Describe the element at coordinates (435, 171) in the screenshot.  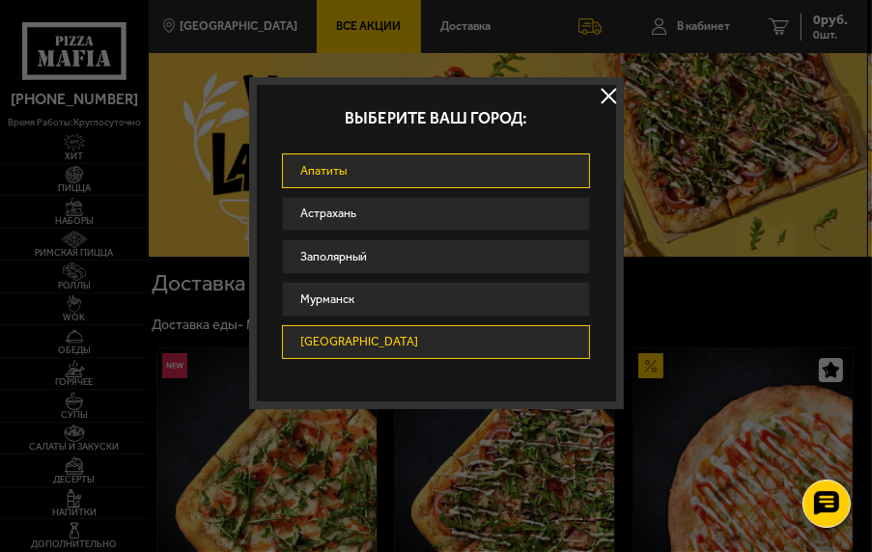
I see `a: Апатиты` at that location.